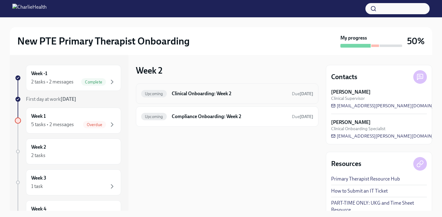 This screenshot has height=217, width=442. What do you see at coordinates (39, 74) in the screenshot?
I see `h6: Week -1` at bounding box center [39, 74].